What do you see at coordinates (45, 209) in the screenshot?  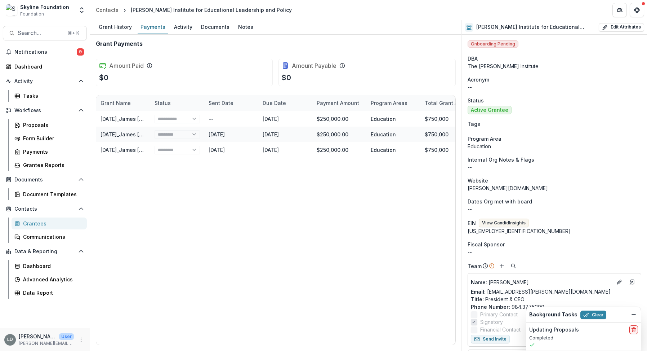 I see `span: Contacts` at bounding box center [45, 209].